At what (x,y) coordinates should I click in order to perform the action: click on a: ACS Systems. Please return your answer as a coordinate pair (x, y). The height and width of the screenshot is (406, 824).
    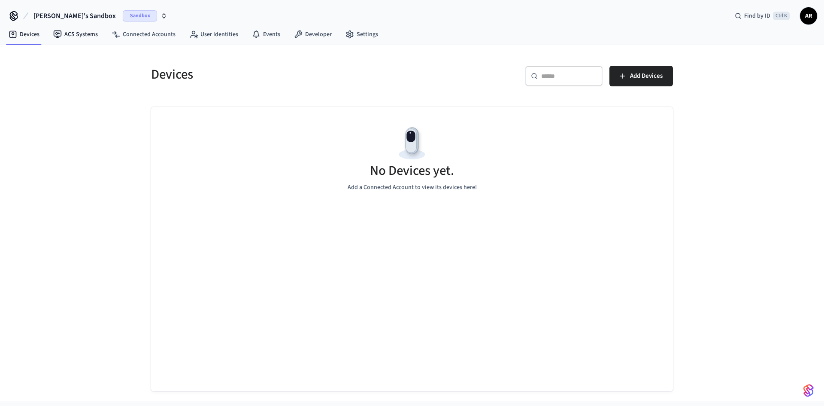
    Looking at the image, I should click on (76, 34).